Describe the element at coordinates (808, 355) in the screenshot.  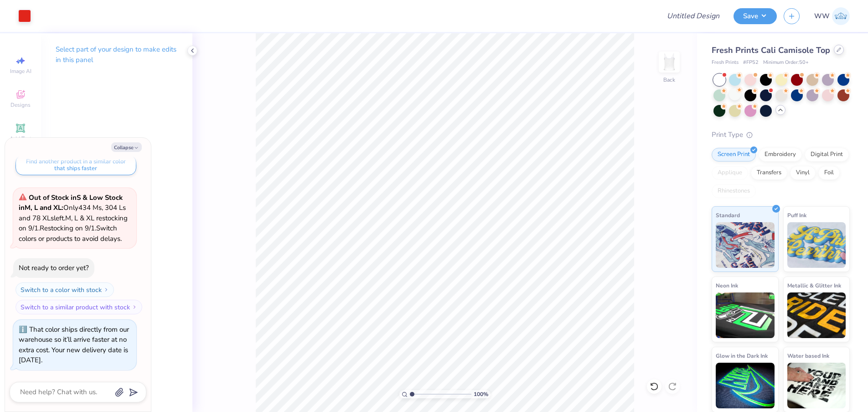
I see `span: Water based Ink` at that location.